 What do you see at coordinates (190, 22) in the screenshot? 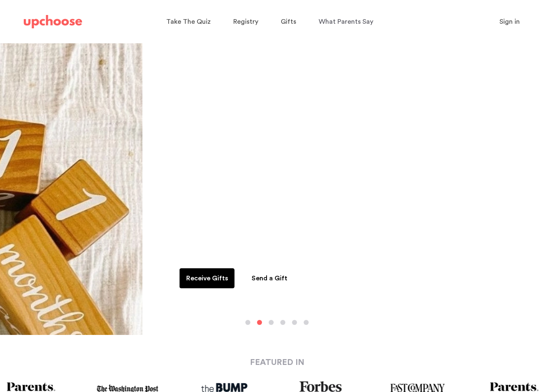
I see `a: Take The Quiz` at bounding box center [190, 22].